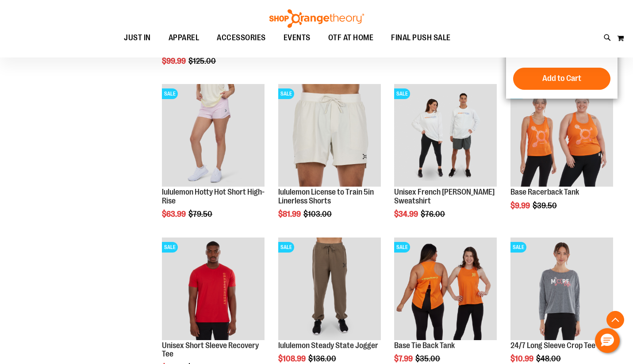  I want to click on span: $34.99, so click(407, 214).